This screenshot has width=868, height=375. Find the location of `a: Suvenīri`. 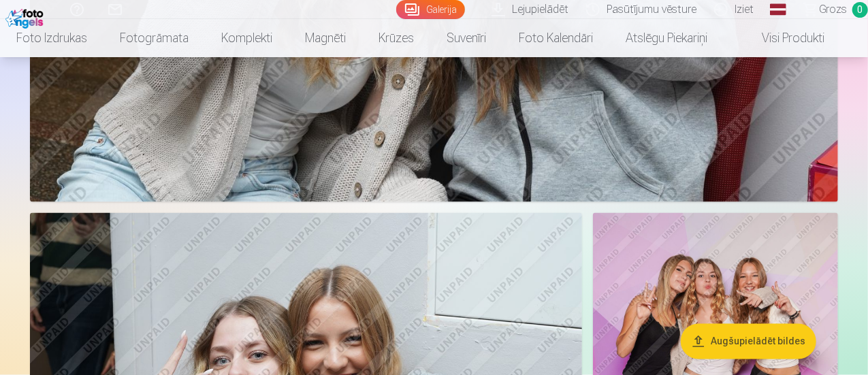

a: Suvenīri is located at coordinates (466, 38).